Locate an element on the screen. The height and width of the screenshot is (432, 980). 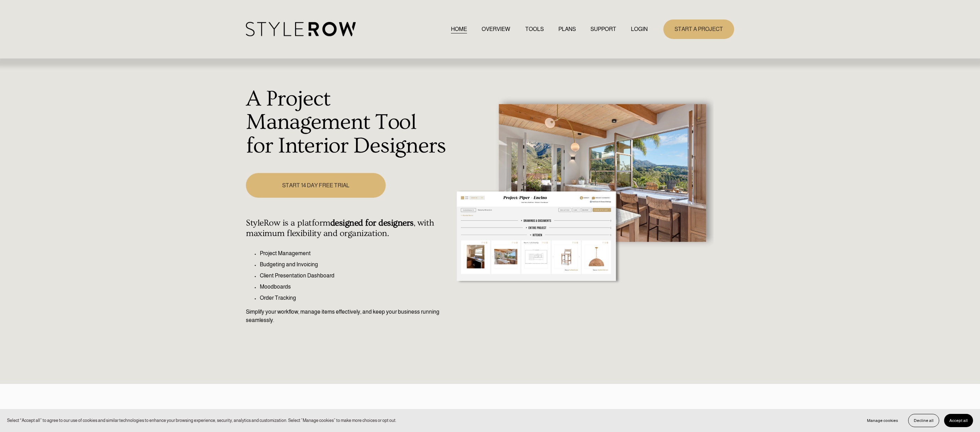
h1: A Project Management Tool for Interior Designers is located at coordinates (347, 123).